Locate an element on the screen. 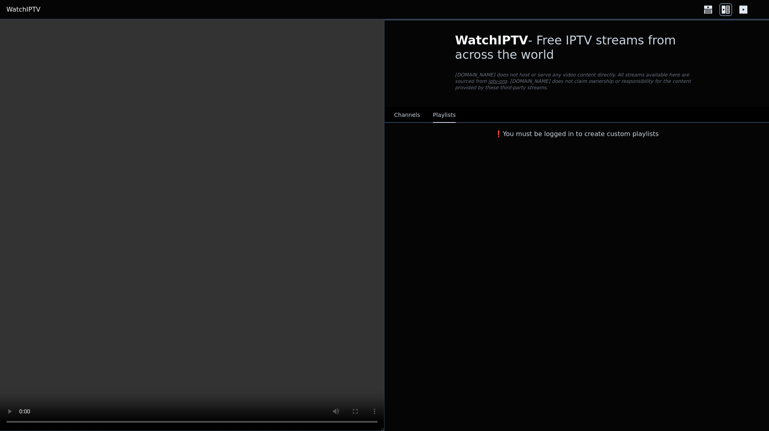 This screenshot has height=431, width=769. span: WatchIPTV is located at coordinates (491, 40).